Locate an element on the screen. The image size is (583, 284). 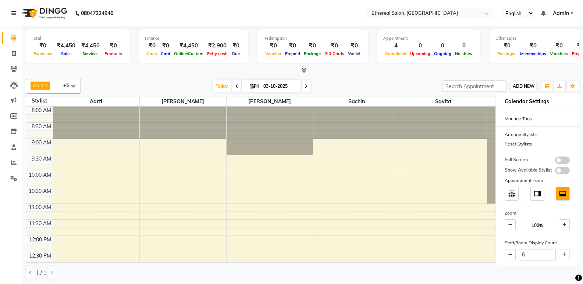
span: Show Available Stylist is located at coordinates (528, 171).